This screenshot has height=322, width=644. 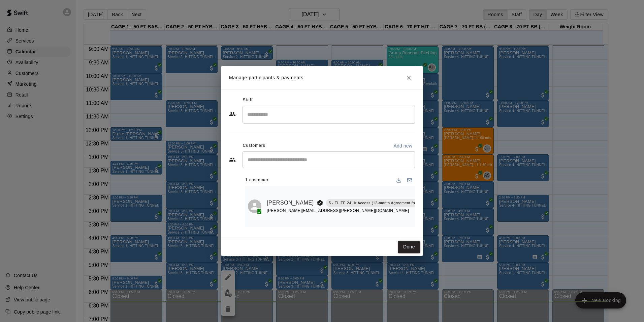 I want to click on button: Close, so click(x=409, y=78).